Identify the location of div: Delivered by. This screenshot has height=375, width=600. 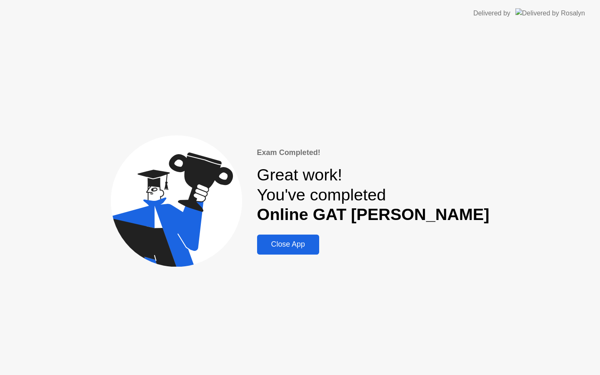
(491, 13).